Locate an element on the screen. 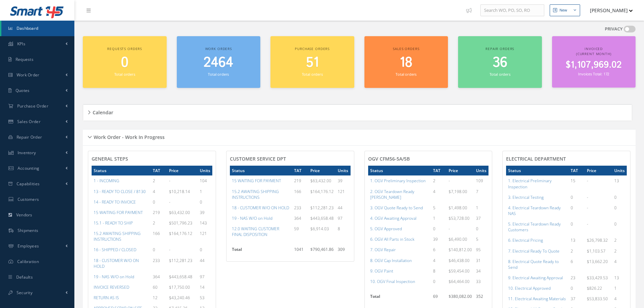  td: 39 is located at coordinates (439, 239).